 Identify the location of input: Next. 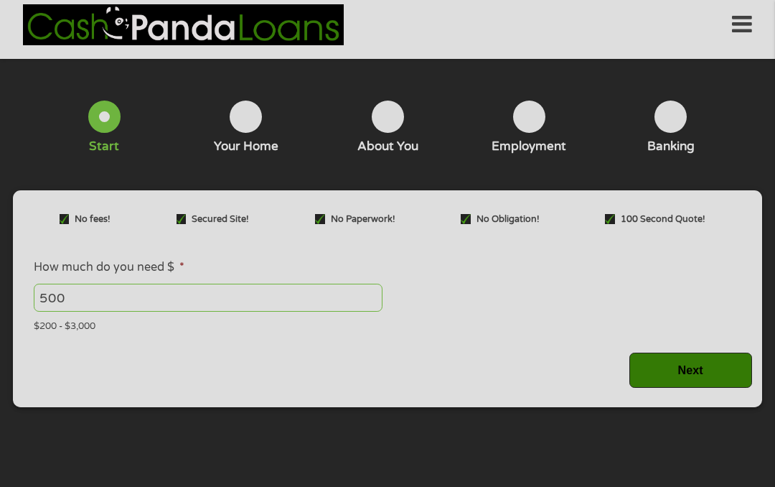
(690, 370).